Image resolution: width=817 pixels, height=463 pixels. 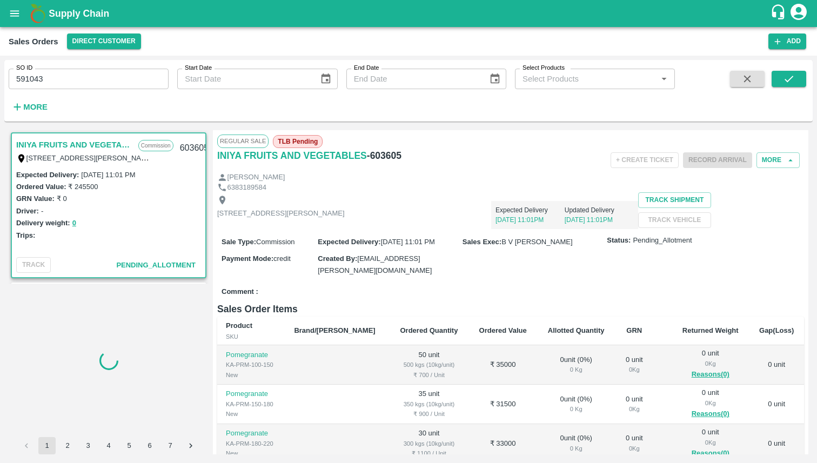 What do you see at coordinates (251, 337) in the screenshot?
I see `div: SKU` at bounding box center [251, 337].